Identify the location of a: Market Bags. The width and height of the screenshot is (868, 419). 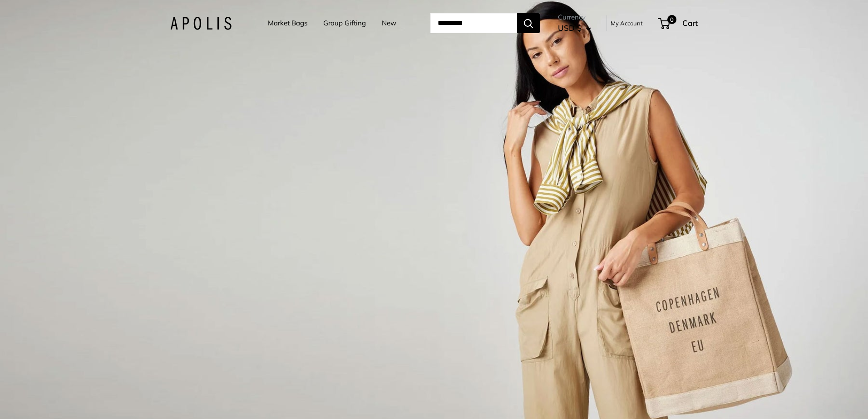
(287, 23).